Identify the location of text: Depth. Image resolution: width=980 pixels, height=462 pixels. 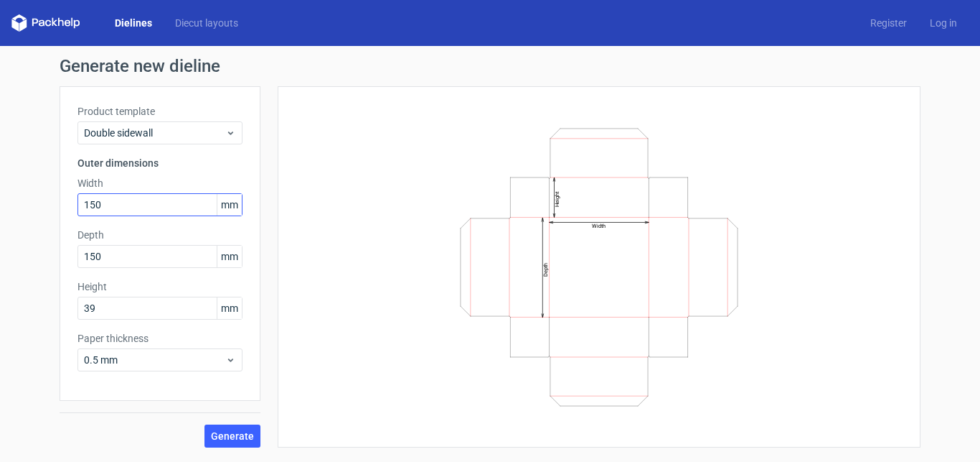
(545, 268).